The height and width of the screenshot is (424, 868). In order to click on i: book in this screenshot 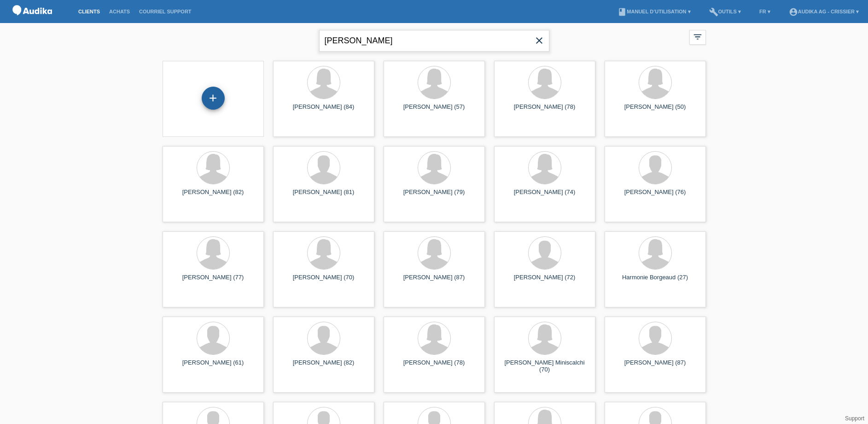, I will do `click(622, 12)`.